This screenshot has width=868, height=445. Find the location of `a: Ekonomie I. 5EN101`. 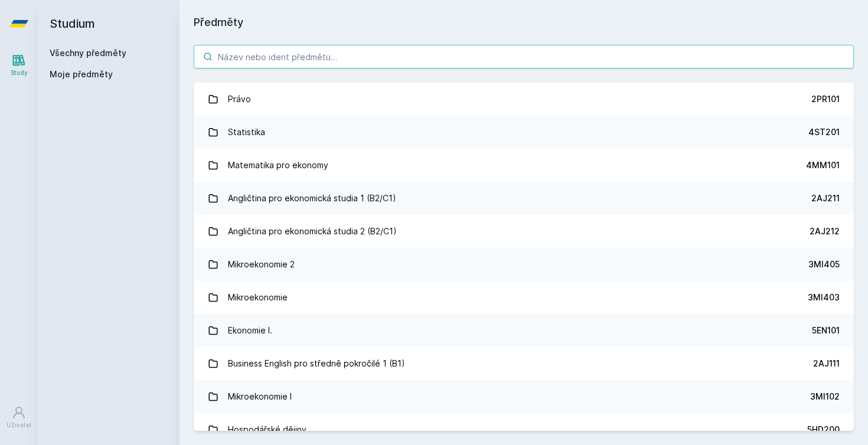

a: Ekonomie I. 5EN101 is located at coordinates (524, 330).